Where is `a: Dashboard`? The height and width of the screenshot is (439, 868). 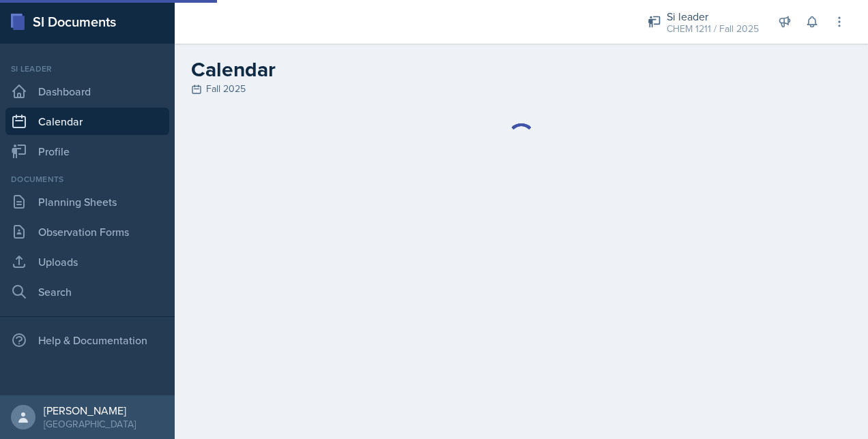
a: Dashboard is located at coordinates (87, 91).